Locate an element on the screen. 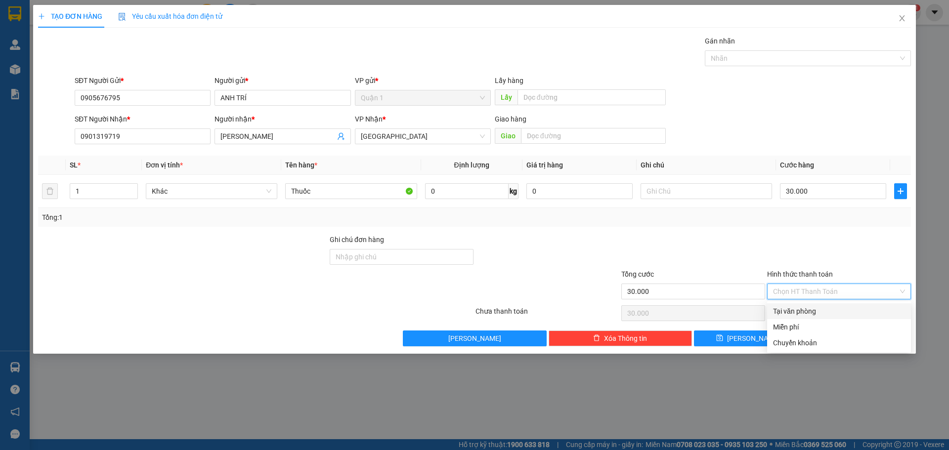 This screenshot has height=450, width=949. span: Giao is located at coordinates (508, 136).